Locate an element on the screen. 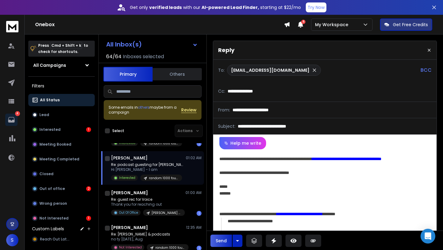 The width and height of the screenshot is (443, 250). p: 01:02 AM is located at coordinates (193, 158).